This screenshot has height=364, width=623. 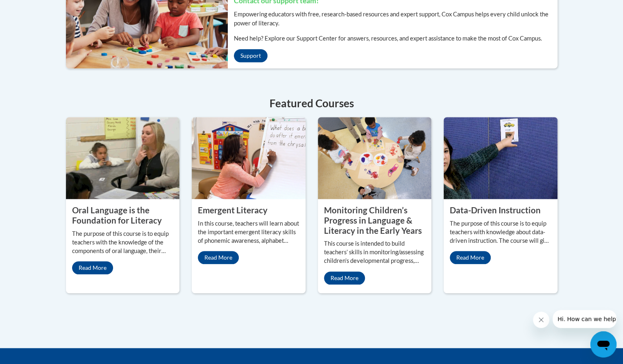 What do you see at coordinates (248, 158) in the screenshot?
I see `img: Emergent Literacy` at bounding box center [248, 158].